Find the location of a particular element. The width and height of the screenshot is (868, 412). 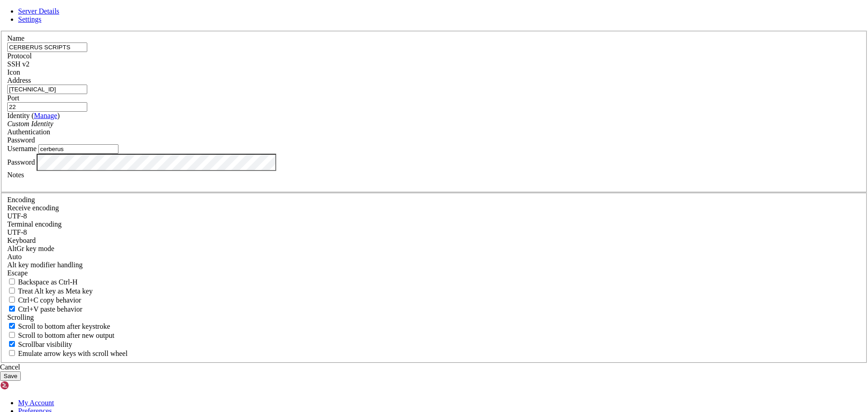

label: Ctrl+V pastes if true, sends ^V to host if false. Ctrl+Shift+V sends ^V to host if true, pastes i... is located at coordinates (45, 309).